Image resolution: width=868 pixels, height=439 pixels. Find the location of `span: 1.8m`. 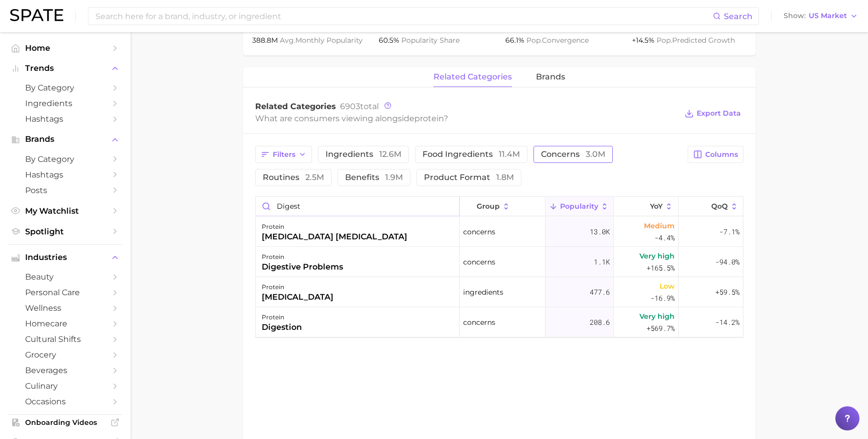

span: 1.8m is located at coordinates (505, 177).